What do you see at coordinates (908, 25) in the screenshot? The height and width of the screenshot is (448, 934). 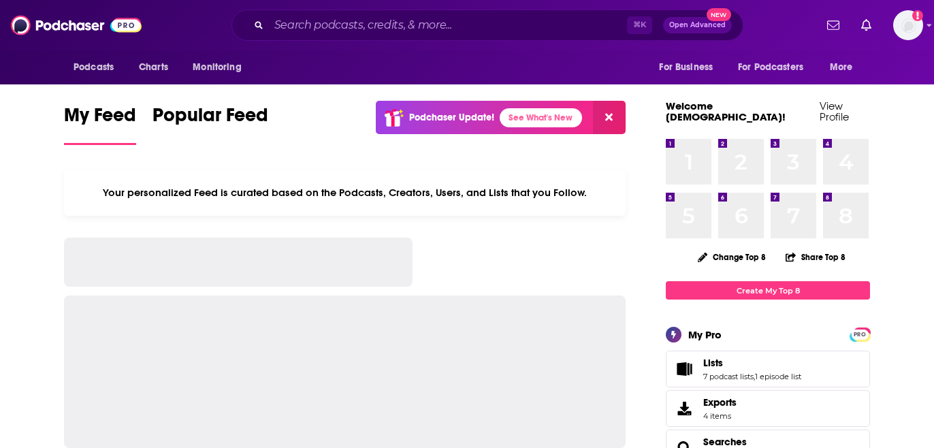 I see `span: Logged in as BogaardsPR` at bounding box center [908, 25].